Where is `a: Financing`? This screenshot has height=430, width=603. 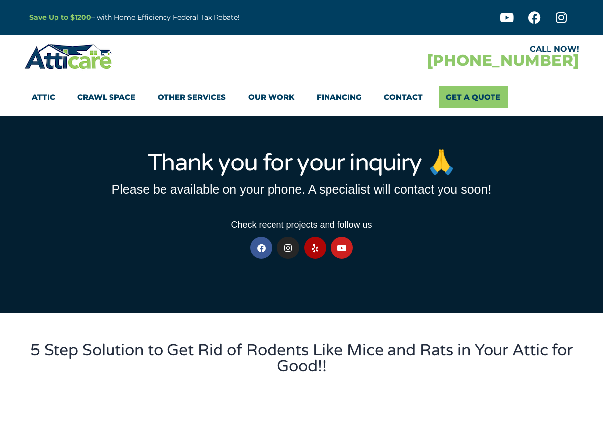 a: Financing is located at coordinates (339, 97).